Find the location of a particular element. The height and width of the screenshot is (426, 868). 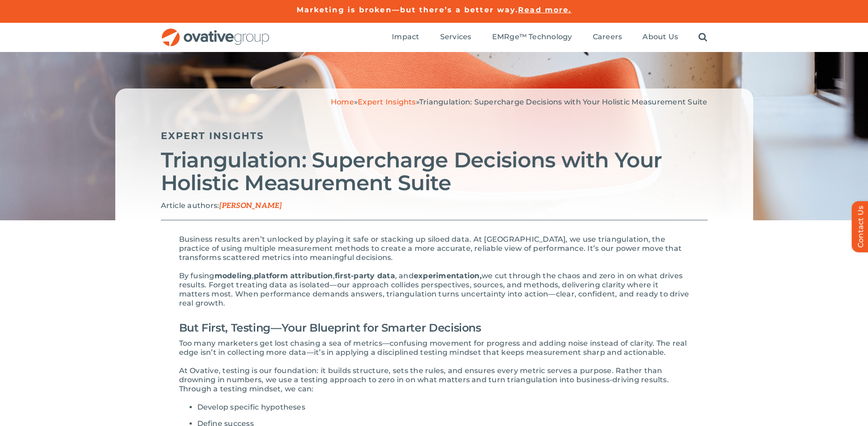

span: By fusing is located at coordinates (197, 275).